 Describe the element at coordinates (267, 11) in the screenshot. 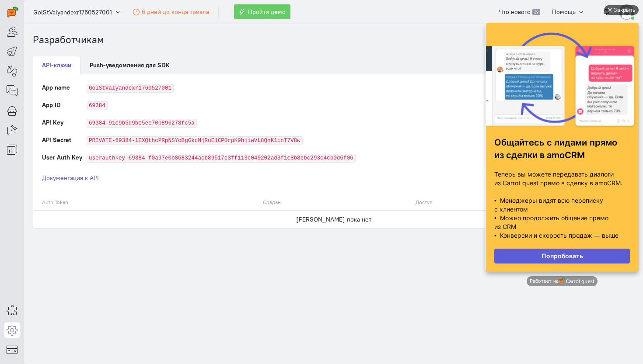

I see `span: Пройти демо` at that location.